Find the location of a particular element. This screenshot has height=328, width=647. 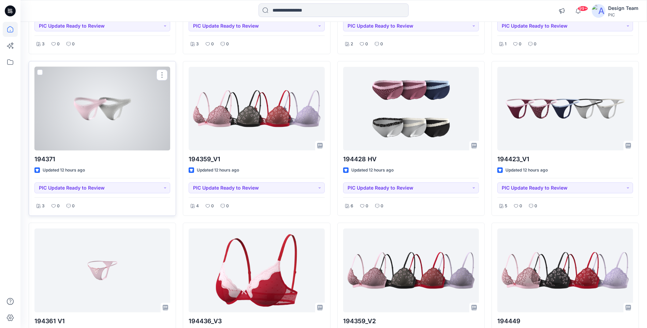

p: 194359_V2 is located at coordinates (411, 321).